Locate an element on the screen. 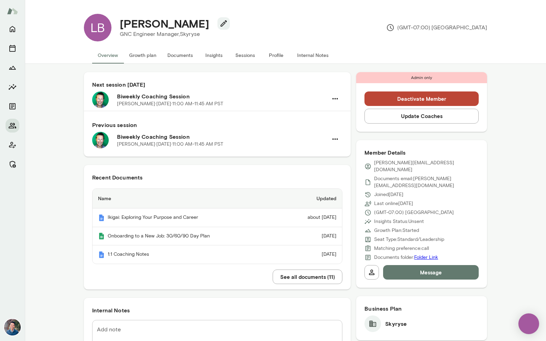 The width and height of the screenshot is (546, 341). button: Growth Plan is located at coordinates (12, 68).